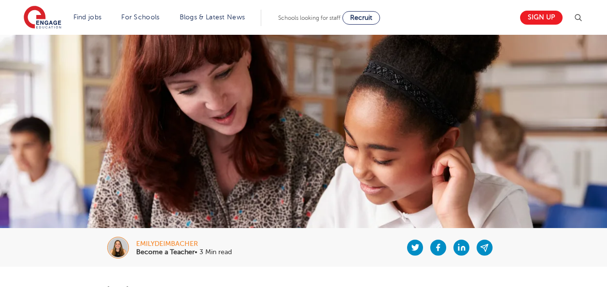 This screenshot has height=287, width=607. What do you see at coordinates (361, 17) in the screenshot?
I see `span: Recruit` at bounding box center [361, 17].